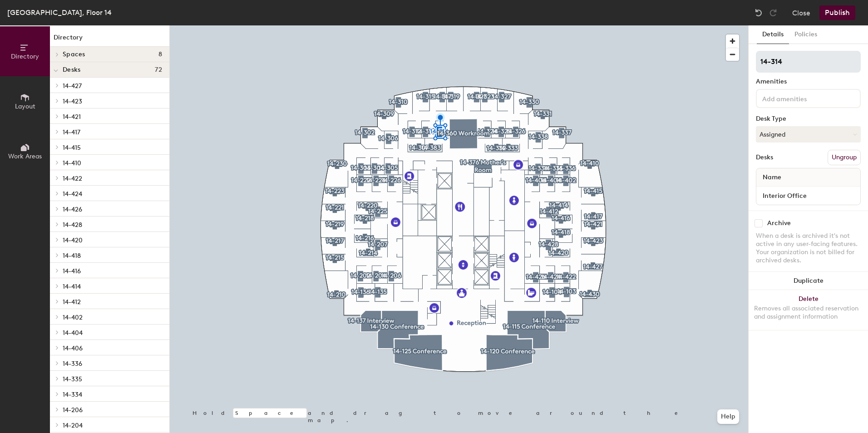 This screenshot has width=868, height=433. Describe the element at coordinates (159, 70) in the screenshot. I see `span: 72` at that location.